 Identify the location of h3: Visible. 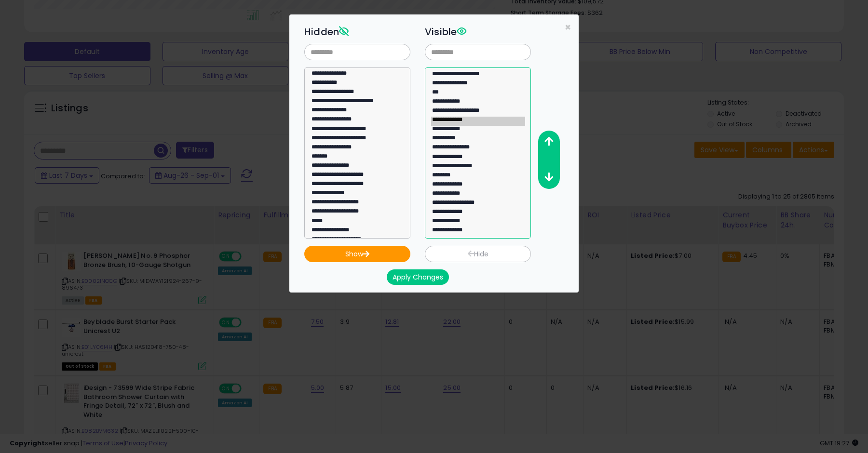
(478, 32).